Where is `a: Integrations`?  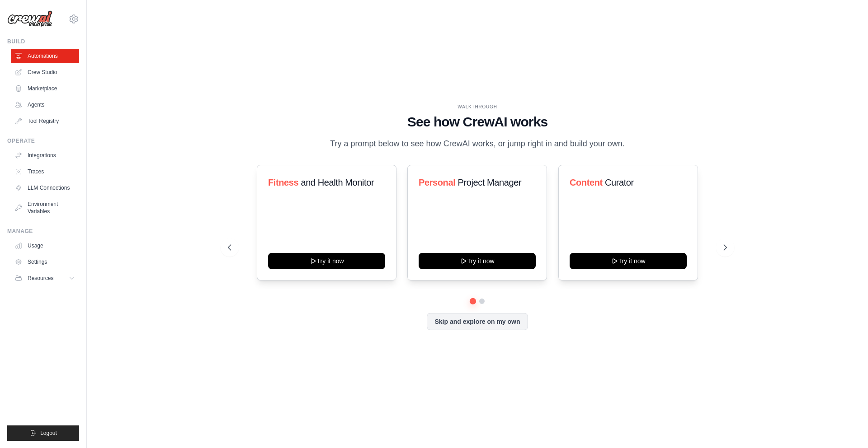 a: Integrations is located at coordinates (44, 155).